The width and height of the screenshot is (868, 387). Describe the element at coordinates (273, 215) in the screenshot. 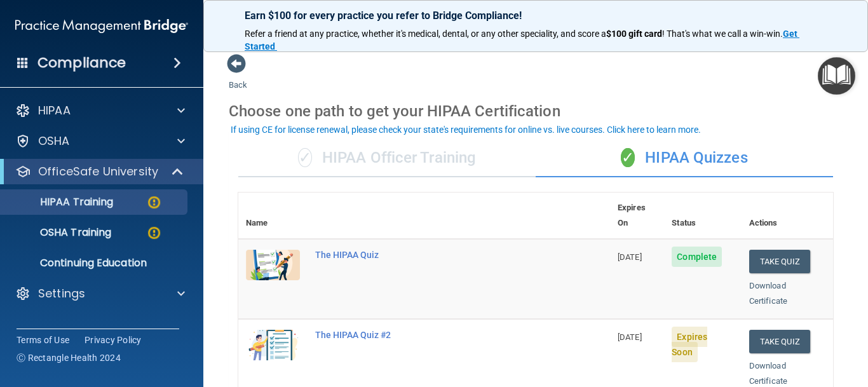

I see `th: Name` at that location.